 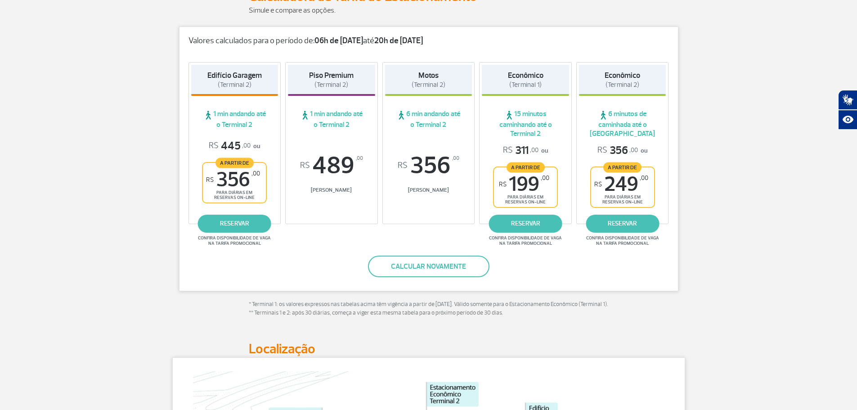 What do you see at coordinates (526, 124) in the screenshot?
I see `span: 15 minutos caminhando até o Terminal 2` at bounding box center [526, 124].